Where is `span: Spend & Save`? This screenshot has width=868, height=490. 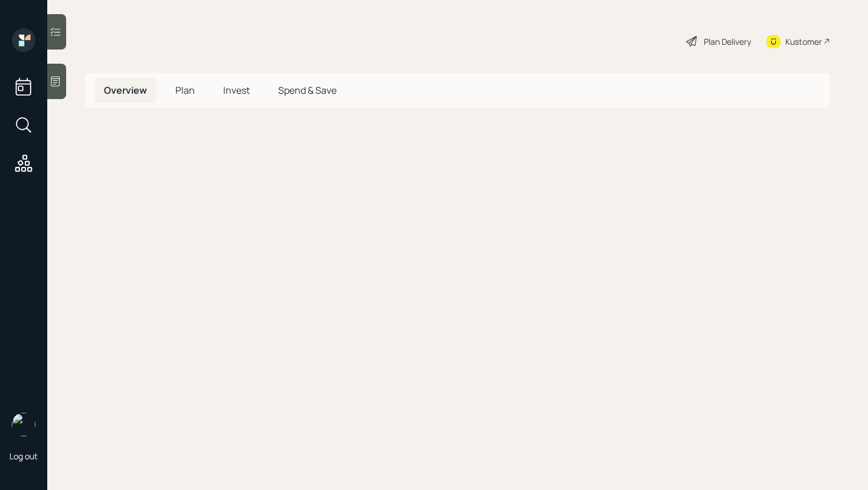
span: Spend & Save is located at coordinates (307, 90).